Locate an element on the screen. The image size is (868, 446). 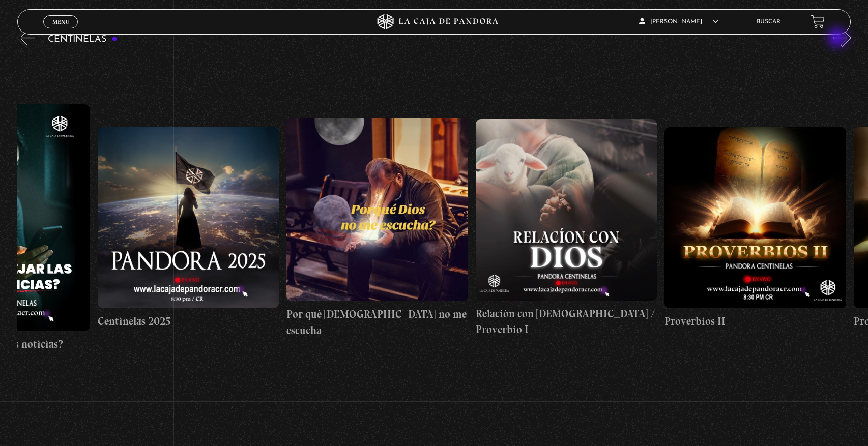
button: Next is located at coordinates (842, 38).